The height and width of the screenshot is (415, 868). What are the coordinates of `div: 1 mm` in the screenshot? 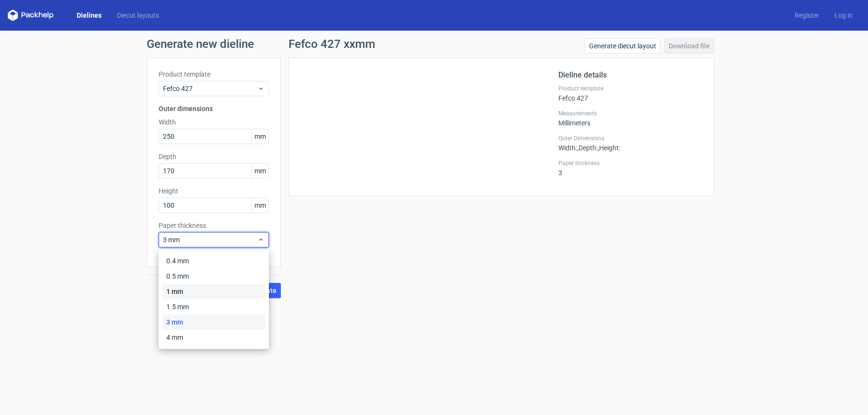 It's located at (213, 291).